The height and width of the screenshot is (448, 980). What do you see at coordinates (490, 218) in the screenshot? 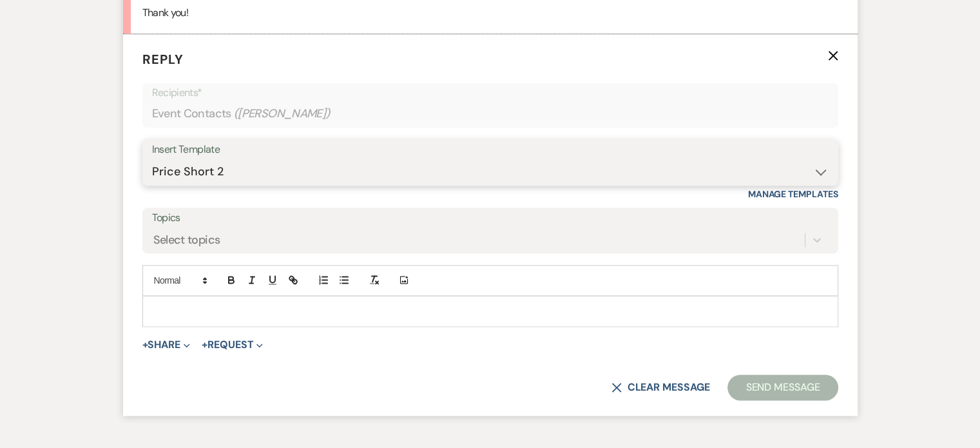
I see `label: Topics` at bounding box center [490, 218].